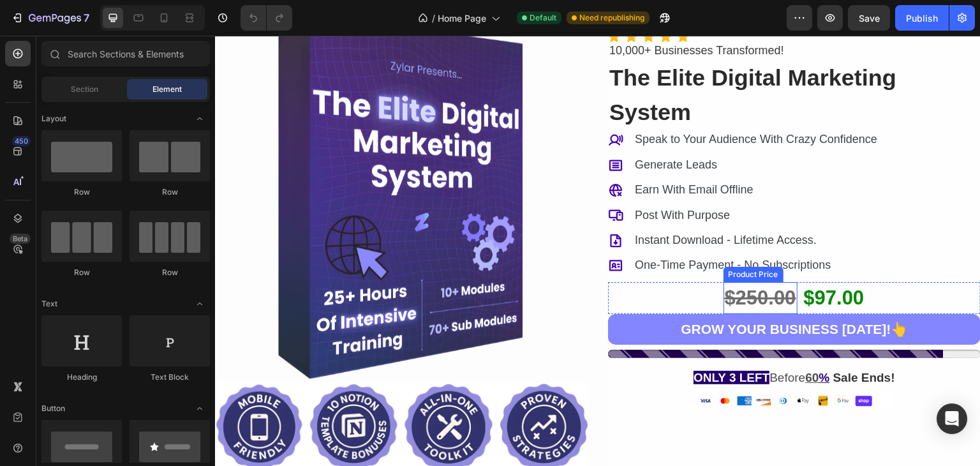 This screenshot has width=980, height=466. I want to click on button: Save, so click(869, 18).